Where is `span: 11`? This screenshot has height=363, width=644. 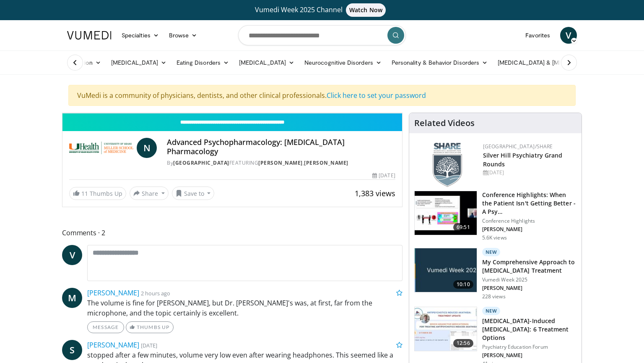
span: 11 is located at coordinates (85, 193).